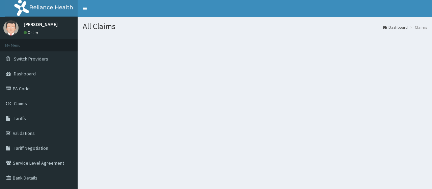  What do you see at coordinates (31, 148) in the screenshot?
I see `span: Tariff Negotiation` at bounding box center [31, 148].